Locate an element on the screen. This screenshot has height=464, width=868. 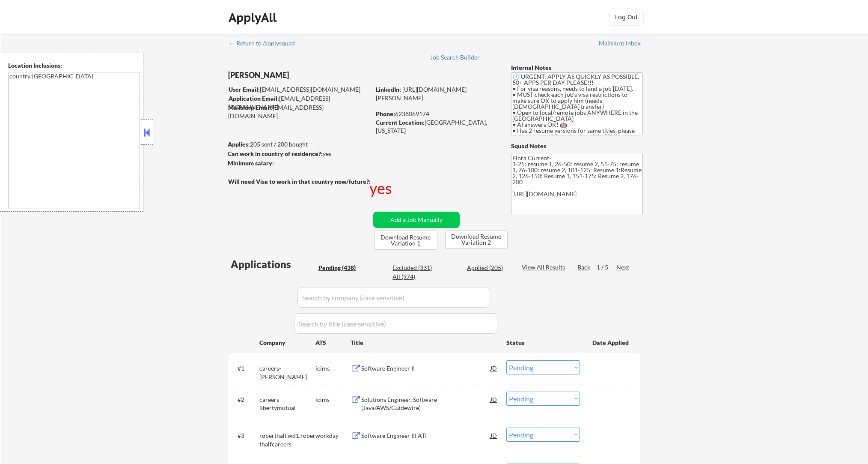
div: Pending (438) is located at coordinates (340, 268).